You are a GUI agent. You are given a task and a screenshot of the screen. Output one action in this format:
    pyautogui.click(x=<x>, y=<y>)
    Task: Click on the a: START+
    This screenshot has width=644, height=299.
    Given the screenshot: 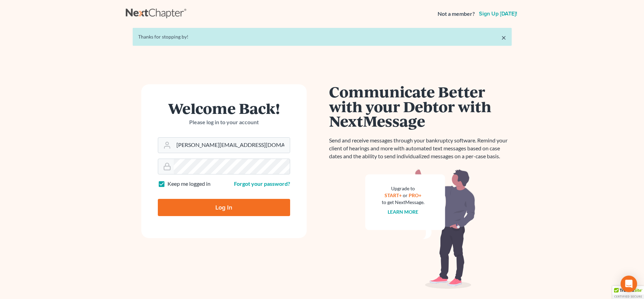 What is the action you would take?
    pyautogui.click(x=393, y=195)
    